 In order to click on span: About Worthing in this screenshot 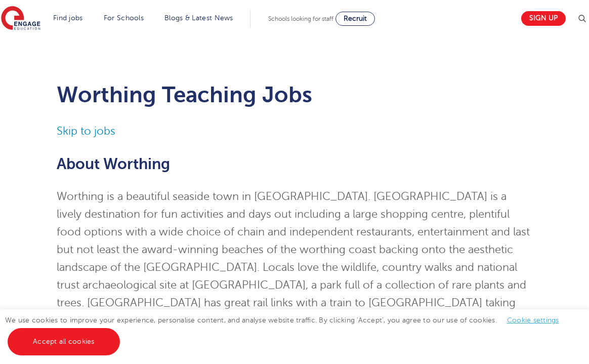, I will do `click(113, 164)`.